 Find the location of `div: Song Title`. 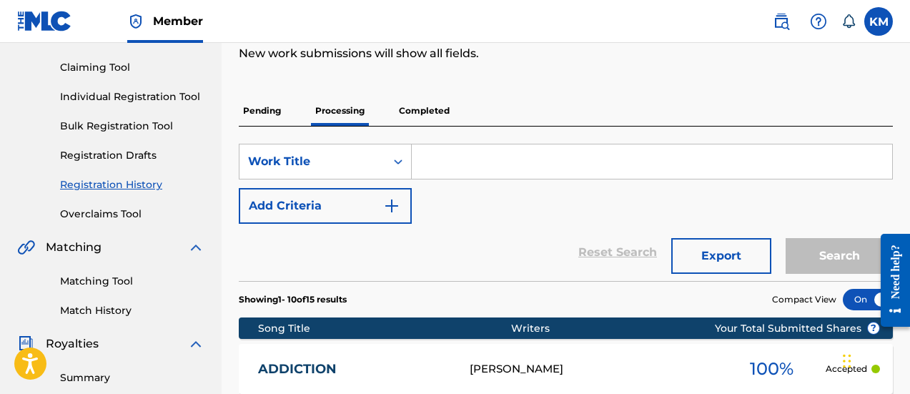

div: Song Title is located at coordinates (385, 328).